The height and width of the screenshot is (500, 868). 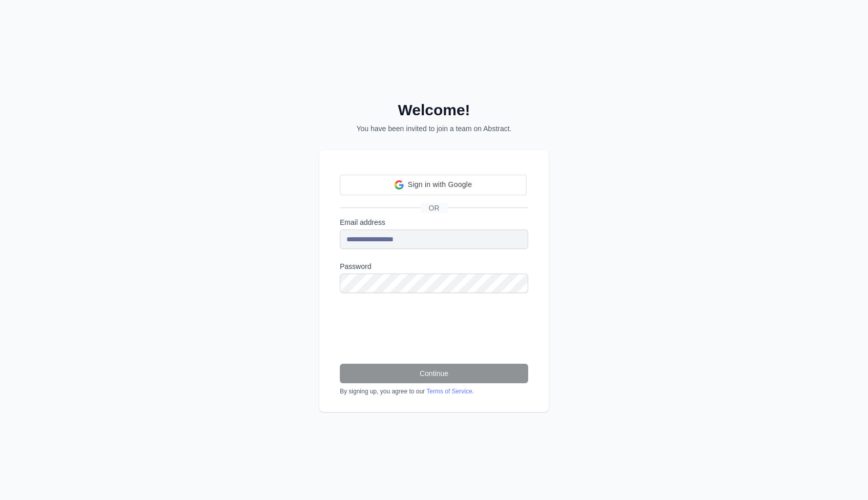 What do you see at coordinates (449, 391) in the screenshot?
I see `a: Terms of Service` at bounding box center [449, 391].